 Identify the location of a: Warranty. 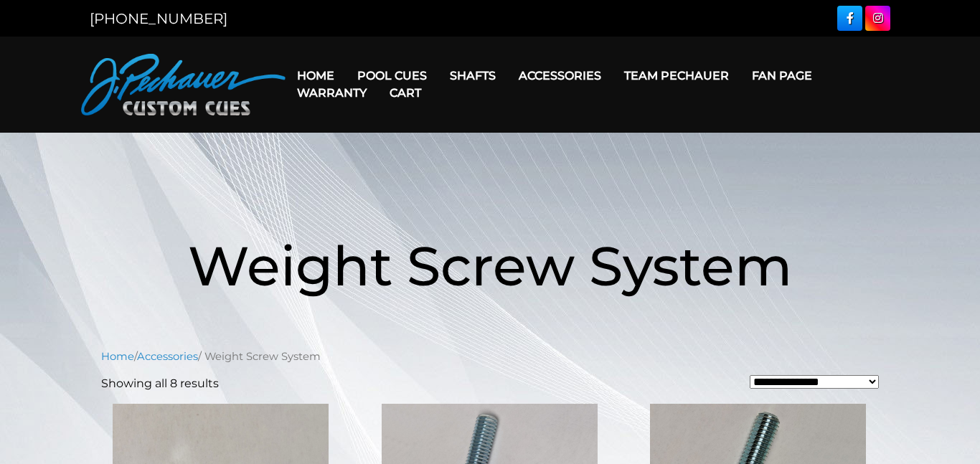
(332, 92).